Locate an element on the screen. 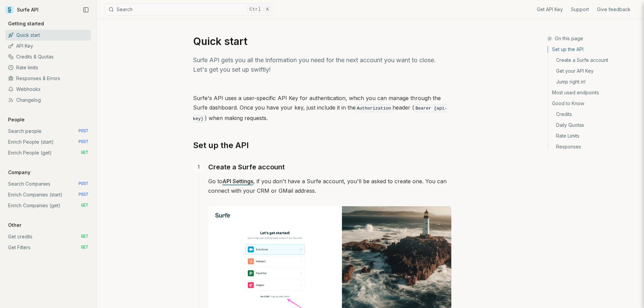 This screenshot has height=308, width=644. a: Get Filters GET is located at coordinates (48, 247).